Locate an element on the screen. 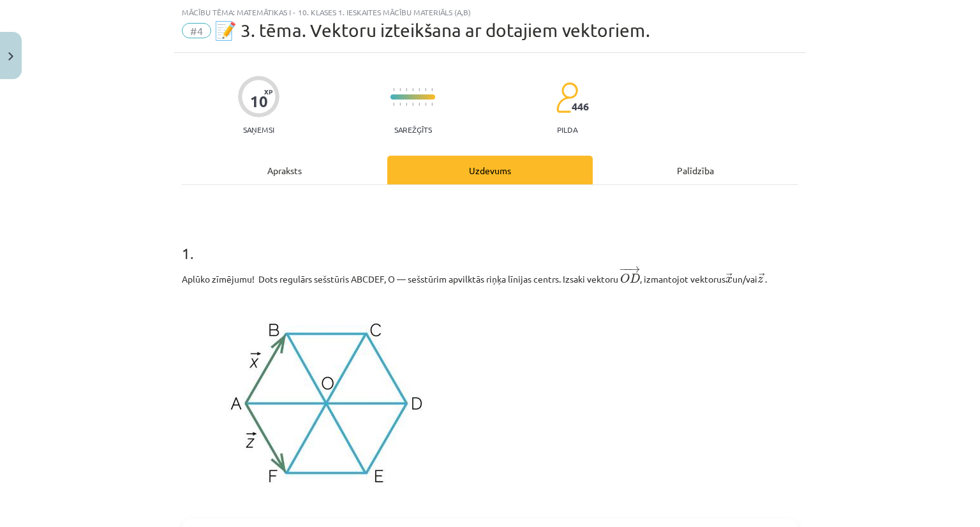 The image size is (980, 527). p: Aplūko zīmējumu! Dots regulārs sešstūris ABCDEF, O — sešstūrim apvilktās riņķa līnijas centrs. Iz... is located at coordinates (490, 276).